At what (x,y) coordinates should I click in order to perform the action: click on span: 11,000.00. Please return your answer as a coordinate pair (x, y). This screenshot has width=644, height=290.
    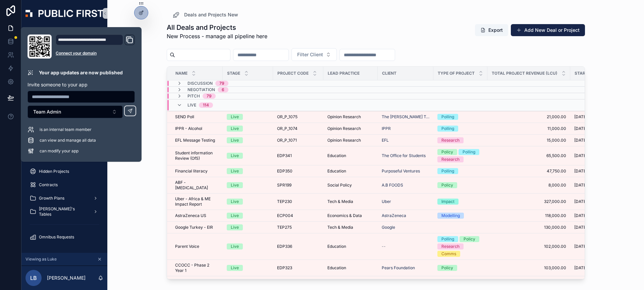
    Looking at the image, I should click on (528, 129).